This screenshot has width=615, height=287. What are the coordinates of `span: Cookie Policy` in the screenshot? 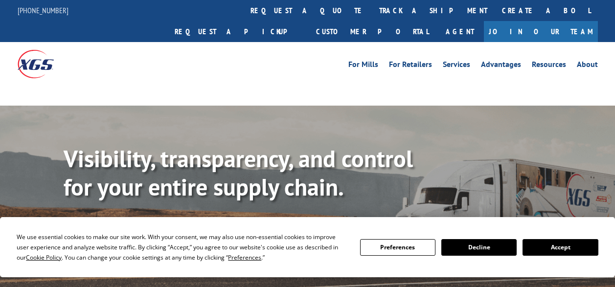 It's located at (44, 257).